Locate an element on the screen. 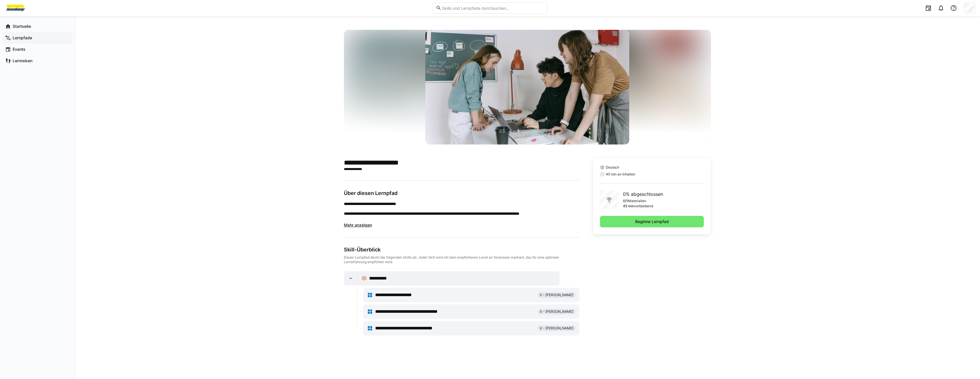 This screenshot has height=379, width=980. h3: Über diesen Lernpfad is located at coordinates (461, 194).